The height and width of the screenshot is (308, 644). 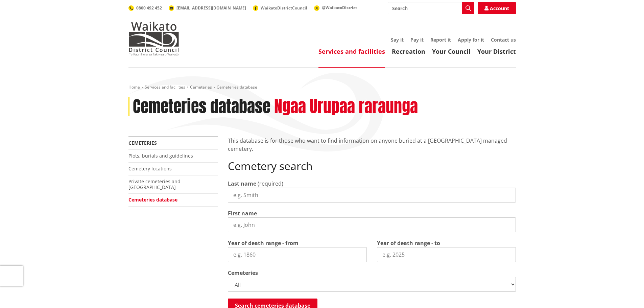 What do you see at coordinates (497, 8) in the screenshot?
I see `a: Account` at bounding box center [497, 8].